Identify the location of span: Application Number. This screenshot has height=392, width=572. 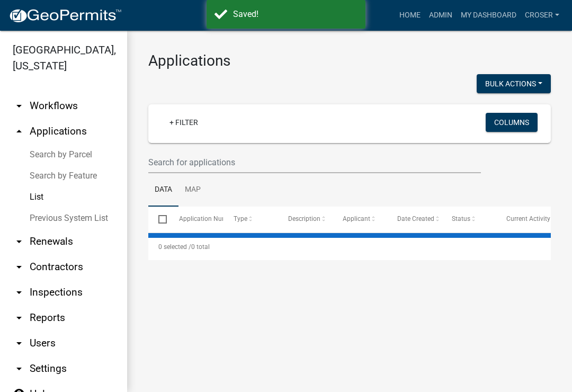
(208, 219).